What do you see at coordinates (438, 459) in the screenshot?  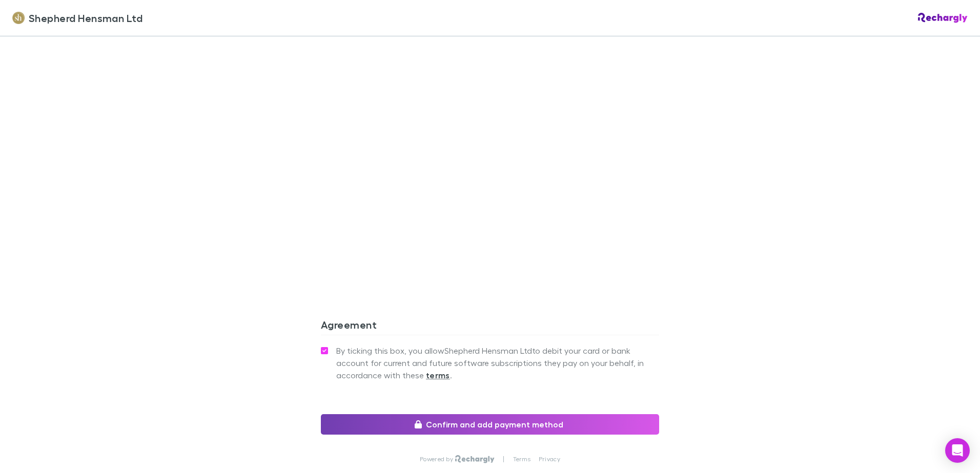 I see `p: Powered by` at bounding box center [438, 459].